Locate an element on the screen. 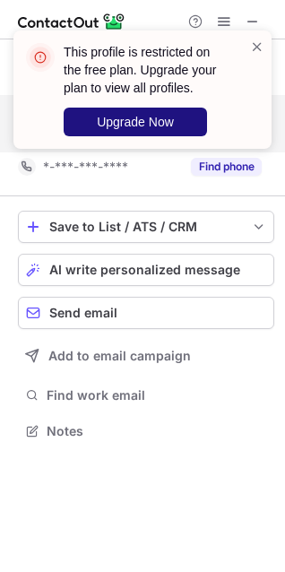 Image resolution: width=285 pixels, height=572 pixels. button: Notes is located at coordinates (146, 431).